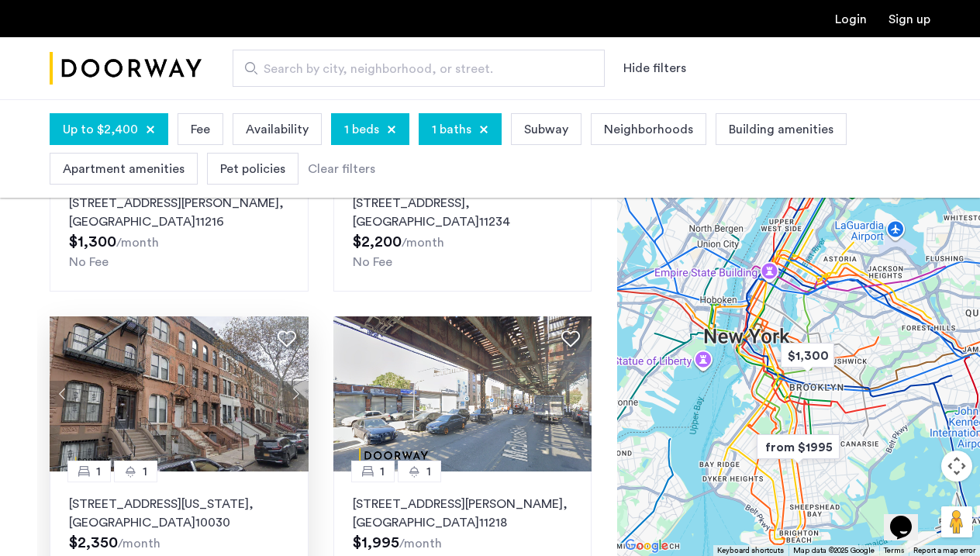  I want to click on span: 1 baths, so click(451, 130).